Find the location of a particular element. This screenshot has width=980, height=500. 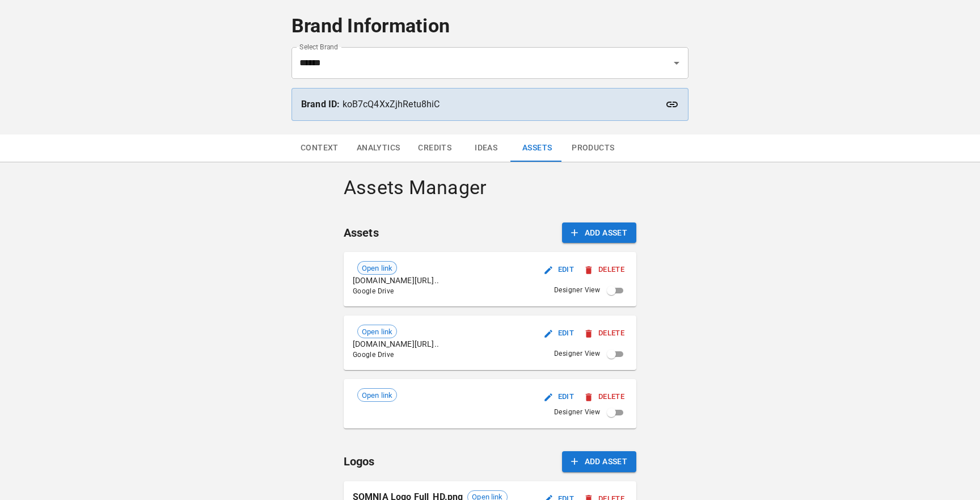

h6: Assets is located at coordinates (361, 233).